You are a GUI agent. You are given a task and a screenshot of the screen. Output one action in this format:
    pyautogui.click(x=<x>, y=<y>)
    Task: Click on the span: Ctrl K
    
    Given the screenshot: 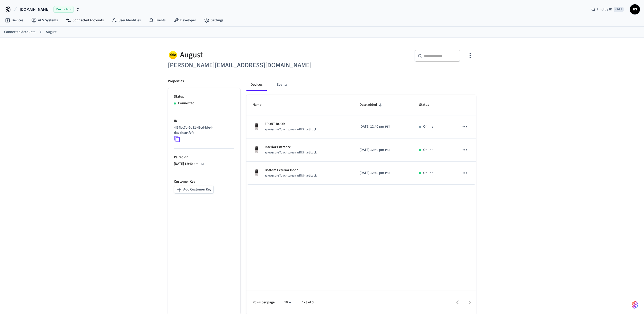 What is the action you would take?
    pyautogui.click(x=618, y=9)
    